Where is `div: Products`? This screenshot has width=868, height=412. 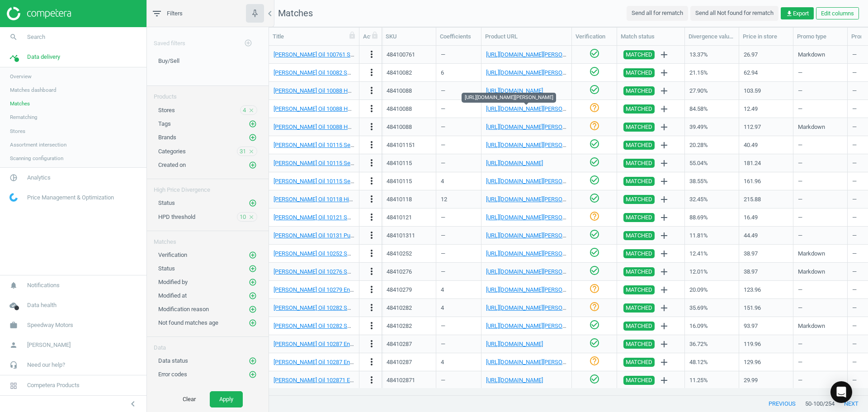 div: Products is located at coordinates (207, 93).